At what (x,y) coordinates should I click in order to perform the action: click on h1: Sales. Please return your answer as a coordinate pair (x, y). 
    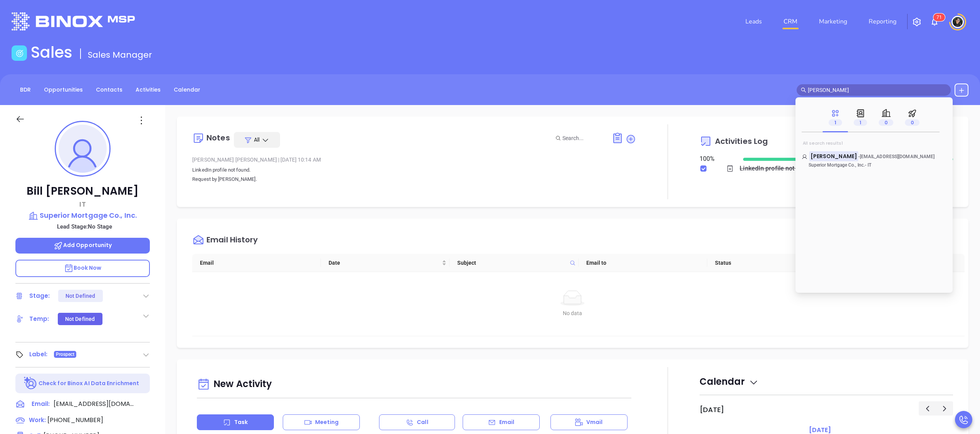
    Looking at the image, I should click on (52, 52).